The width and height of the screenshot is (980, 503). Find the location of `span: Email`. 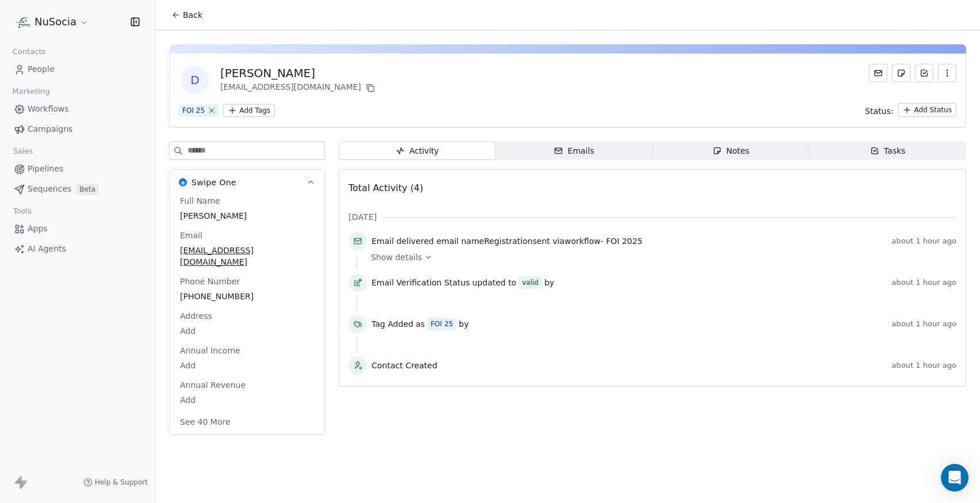

span: Email is located at coordinates (191, 236).